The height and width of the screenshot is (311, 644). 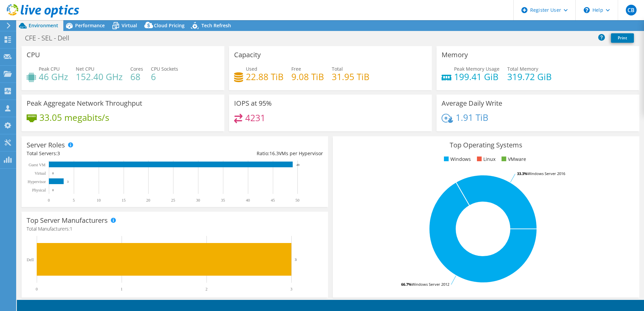 I want to click on h4: 46 GHz, so click(x=54, y=76).